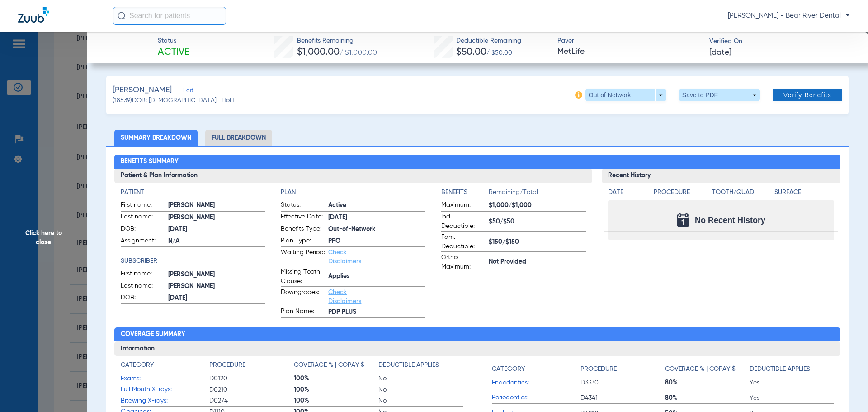 This screenshot has width=868, height=412. Describe the element at coordinates (377, 229) in the screenshot. I see `span: Out-of-Network` at that location.